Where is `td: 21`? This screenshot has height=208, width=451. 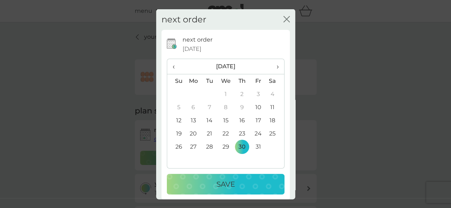 td: 21 is located at coordinates (209, 134).